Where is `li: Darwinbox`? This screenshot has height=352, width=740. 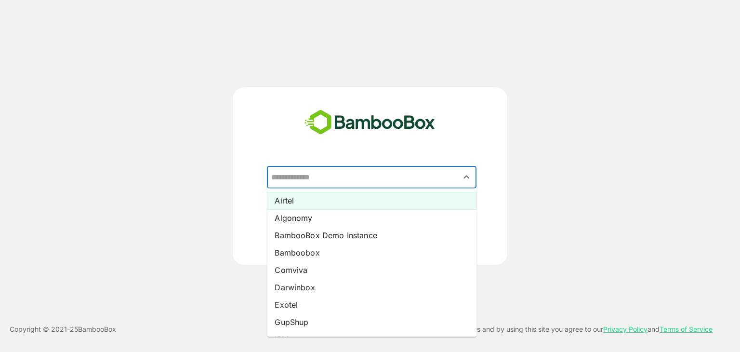
li: Darwinbox is located at coordinates (371, 287).